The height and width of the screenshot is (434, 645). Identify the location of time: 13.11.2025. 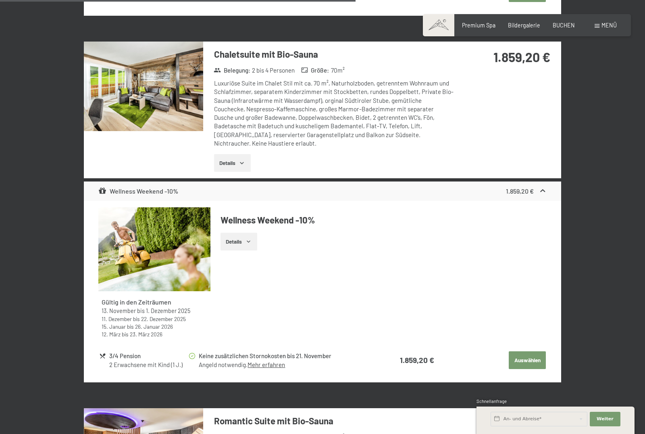
(119, 311).